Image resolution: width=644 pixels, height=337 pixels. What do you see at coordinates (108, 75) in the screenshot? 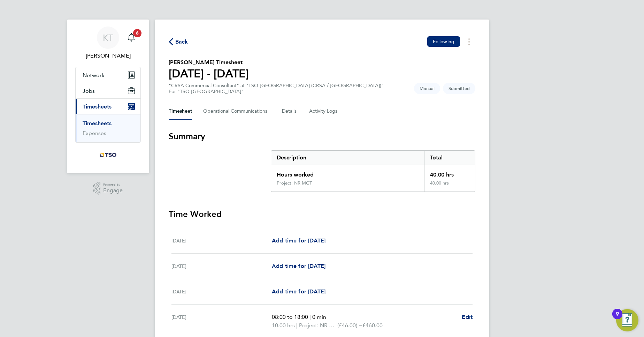
I see `button: Network` at bounding box center [108, 75].